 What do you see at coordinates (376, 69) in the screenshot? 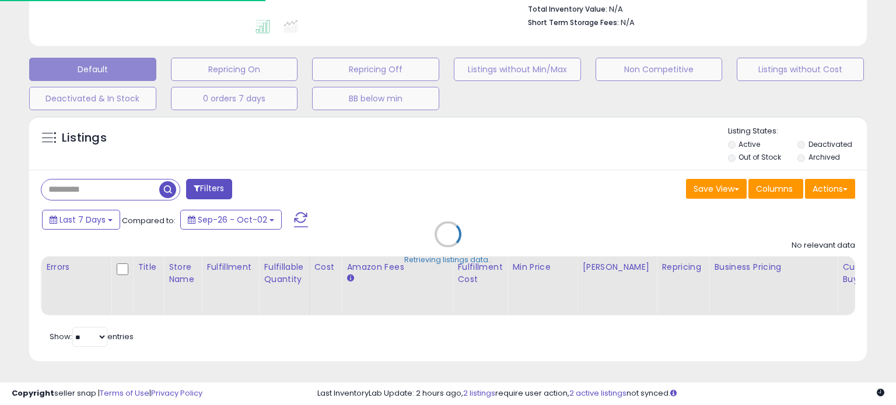
I see `button: Repricing Off` at bounding box center [376, 69].